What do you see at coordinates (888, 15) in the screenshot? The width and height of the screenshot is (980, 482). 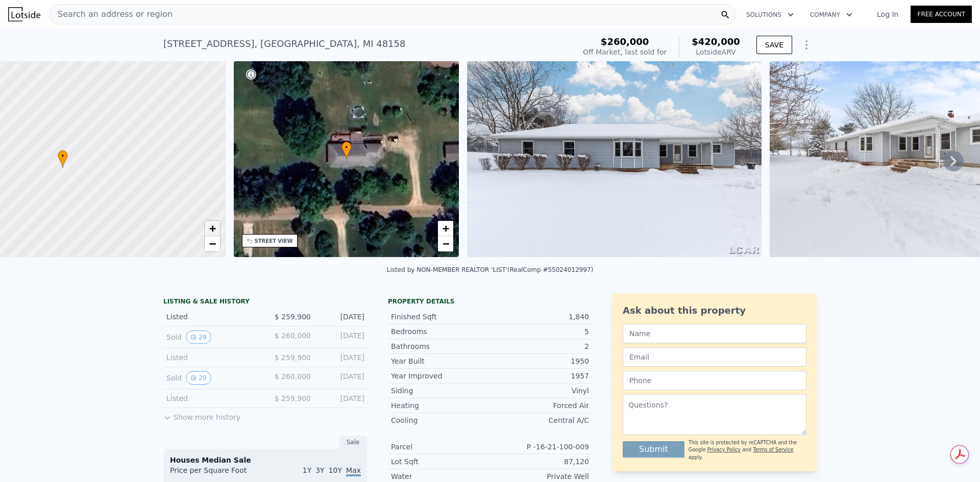 I see `a: Log In` at bounding box center [888, 15].